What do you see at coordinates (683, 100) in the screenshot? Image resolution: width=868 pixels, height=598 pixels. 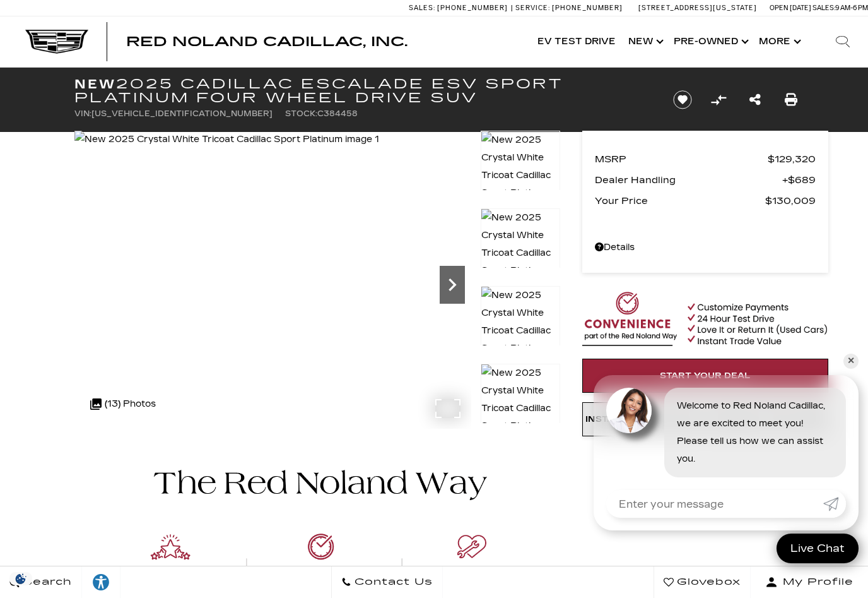 I see `button: Save vehicle` at bounding box center [683, 100].